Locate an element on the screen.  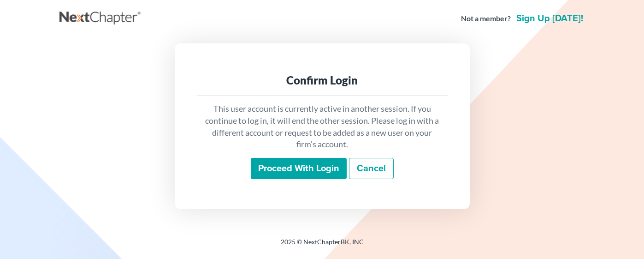
a: Cancel is located at coordinates (371, 169).